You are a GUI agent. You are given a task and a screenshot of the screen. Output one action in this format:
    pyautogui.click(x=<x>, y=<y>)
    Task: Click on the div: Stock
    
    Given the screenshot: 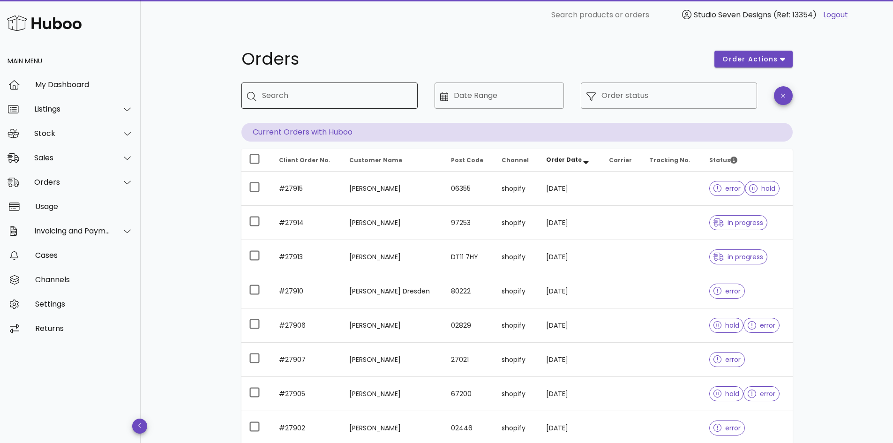 What is the action you would take?
    pyautogui.click(x=72, y=133)
    